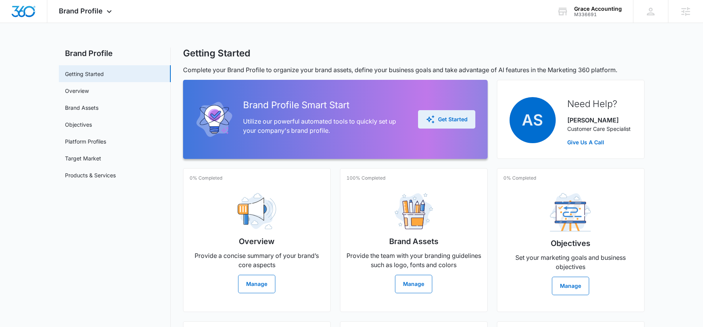  Describe the element at coordinates (414, 240) in the screenshot. I see `a: 100% CompletedBrand AssetsProvide the team with your branding guidelines such as logo, fonts and ...` at that location.